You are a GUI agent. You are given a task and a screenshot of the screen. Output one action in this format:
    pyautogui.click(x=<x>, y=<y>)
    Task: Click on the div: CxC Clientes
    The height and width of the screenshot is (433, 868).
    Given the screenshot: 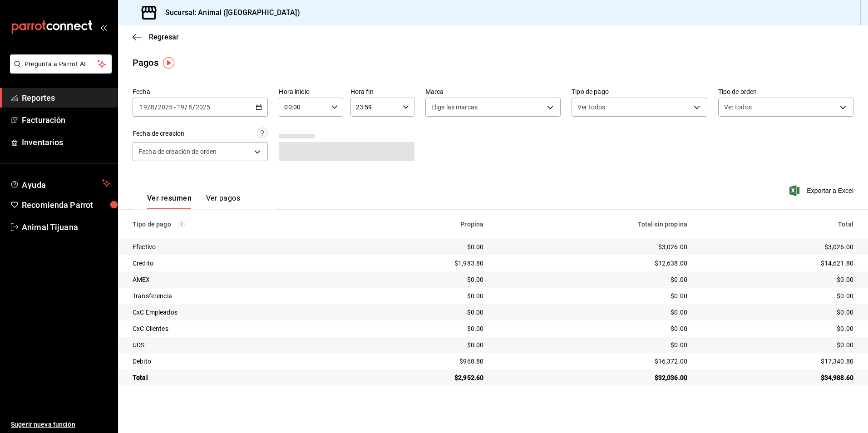 What is the action you would take?
    pyautogui.click(x=238, y=329)
    